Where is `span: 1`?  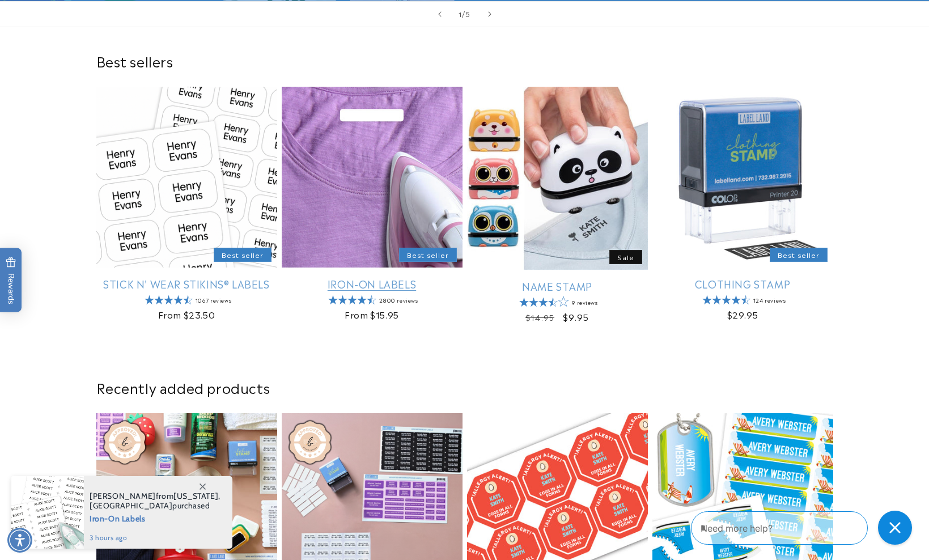 span: 1 is located at coordinates (461, 13).